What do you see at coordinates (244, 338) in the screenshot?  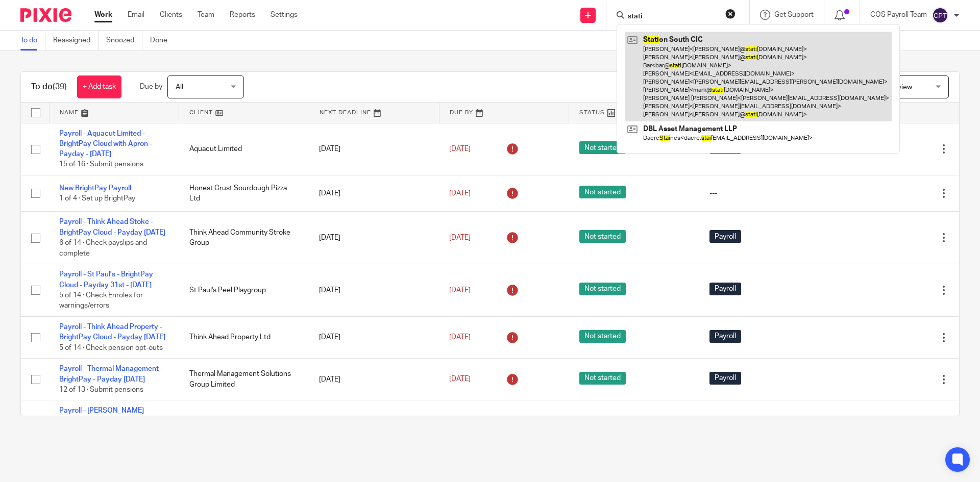 I see `td: Think Ahead Property Ltd` at bounding box center [244, 338].